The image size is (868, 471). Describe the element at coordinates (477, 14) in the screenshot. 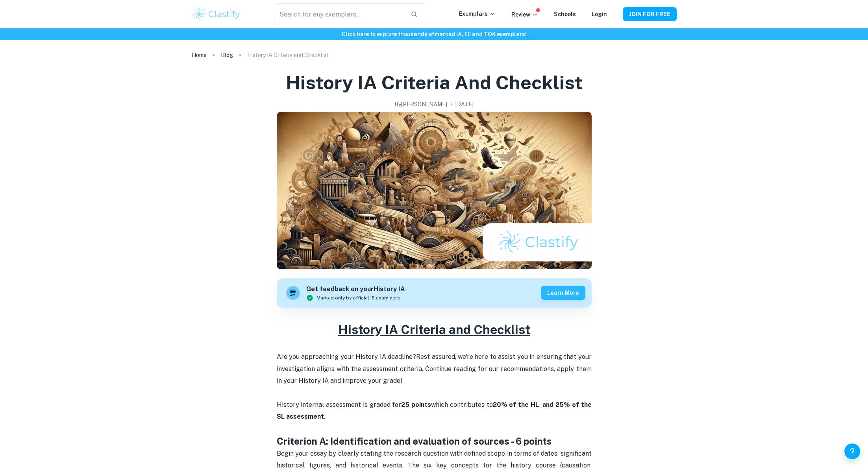

I see `p: Exemplars` at that location.